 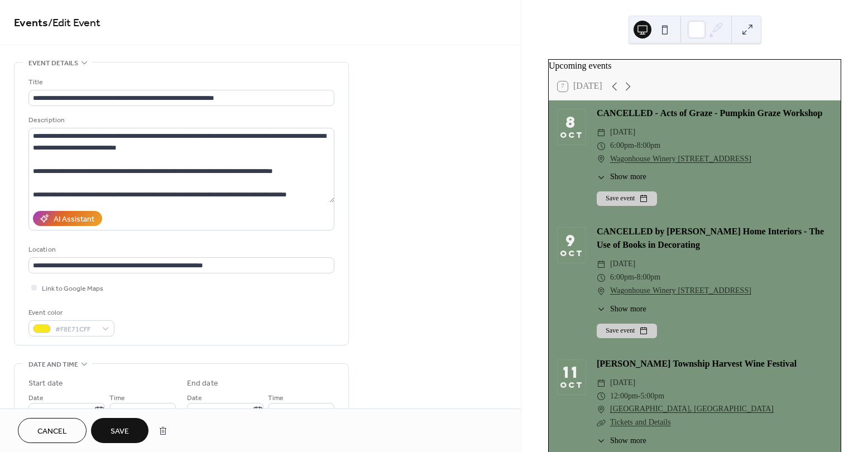 I want to click on a: Cancel, so click(x=52, y=430).